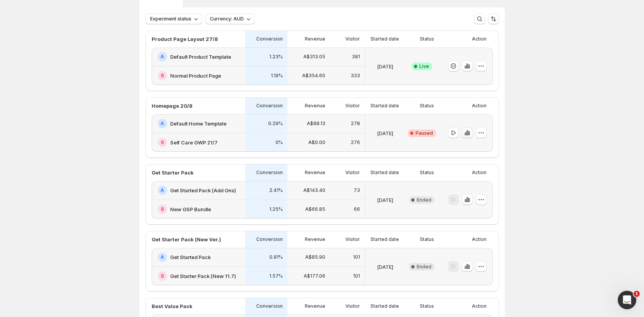 This screenshot has width=644, height=317. I want to click on p: A$354.60, so click(314, 76).